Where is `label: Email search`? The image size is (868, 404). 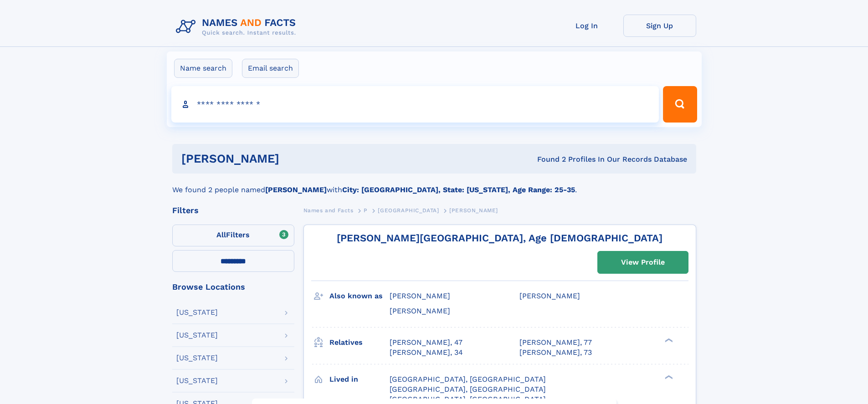
label: Email search is located at coordinates (270, 68).